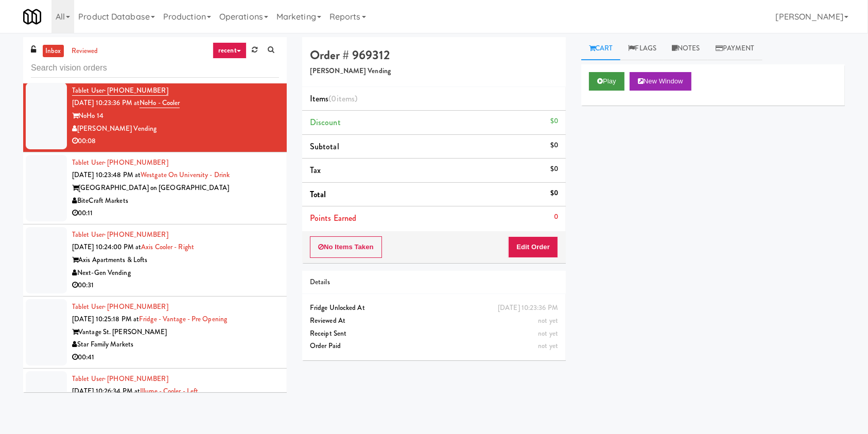 This screenshot has height=434, width=868. Describe the element at coordinates (434, 321) in the screenshot. I see `div: Reviewed At` at that location.